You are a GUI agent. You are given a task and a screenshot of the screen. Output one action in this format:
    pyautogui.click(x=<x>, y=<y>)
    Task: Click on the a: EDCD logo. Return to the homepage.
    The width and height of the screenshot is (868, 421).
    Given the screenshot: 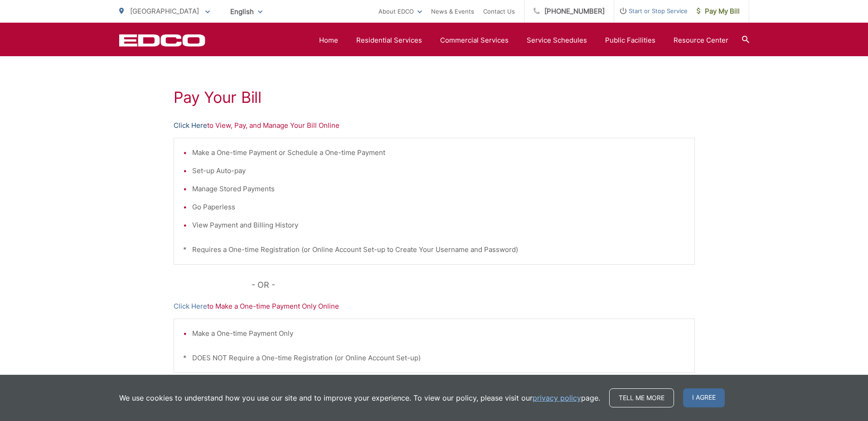 What is the action you would take?
    pyautogui.click(x=162, y=41)
    